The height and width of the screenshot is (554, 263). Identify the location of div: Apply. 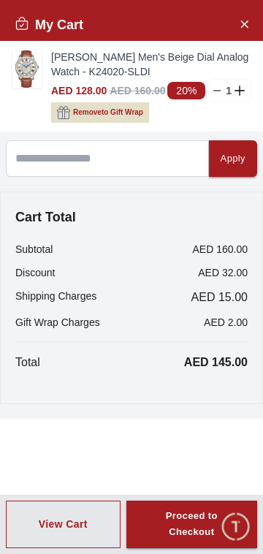
(233, 159).